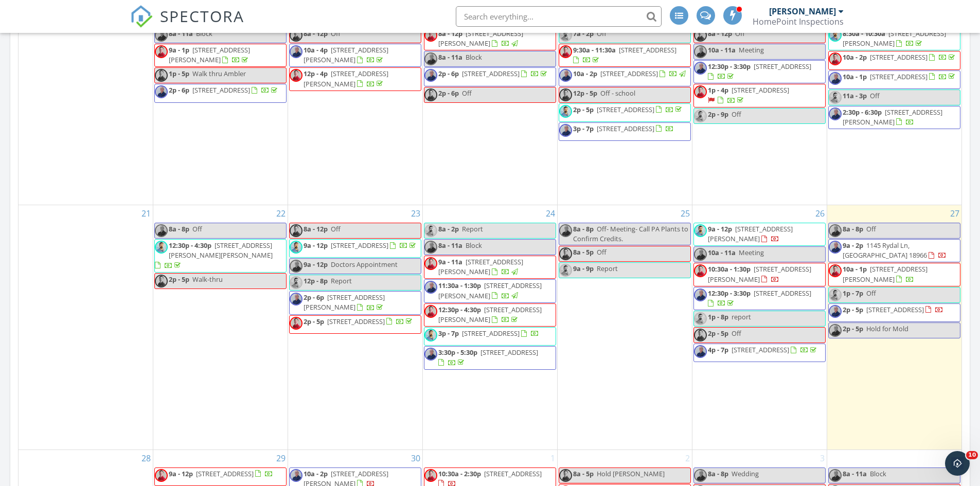 Image resolution: width=980 pixels, height=486 pixels. What do you see at coordinates (722, 252) in the screenshot?
I see `span: 10a - 11a` at bounding box center [722, 252].